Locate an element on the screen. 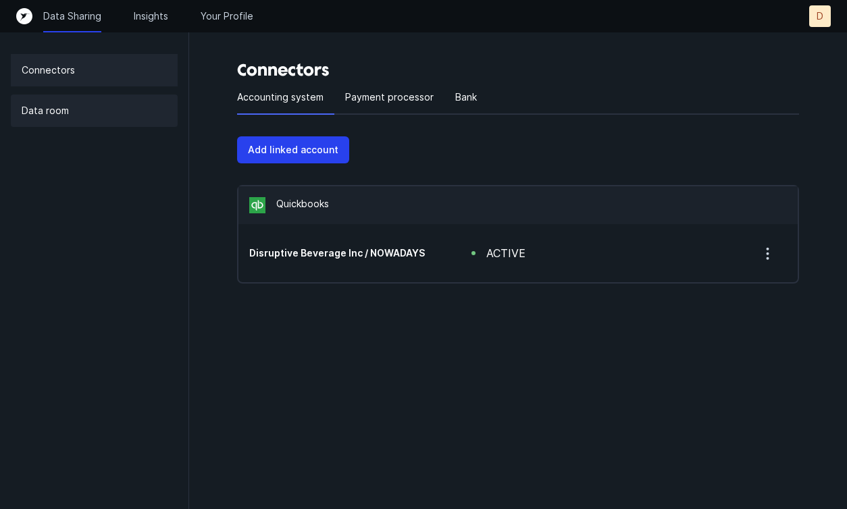 Image resolution: width=847 pixels, height=509 pixels. a: Your Profile is located at coordinates (227, 16).